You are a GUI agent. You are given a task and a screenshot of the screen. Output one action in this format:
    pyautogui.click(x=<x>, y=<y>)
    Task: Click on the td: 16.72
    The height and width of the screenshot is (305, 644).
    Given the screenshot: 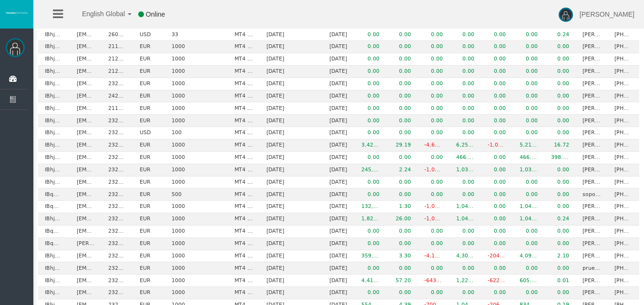 What is the action you would take?
    pyautogui.click(x=560, y=146)
    